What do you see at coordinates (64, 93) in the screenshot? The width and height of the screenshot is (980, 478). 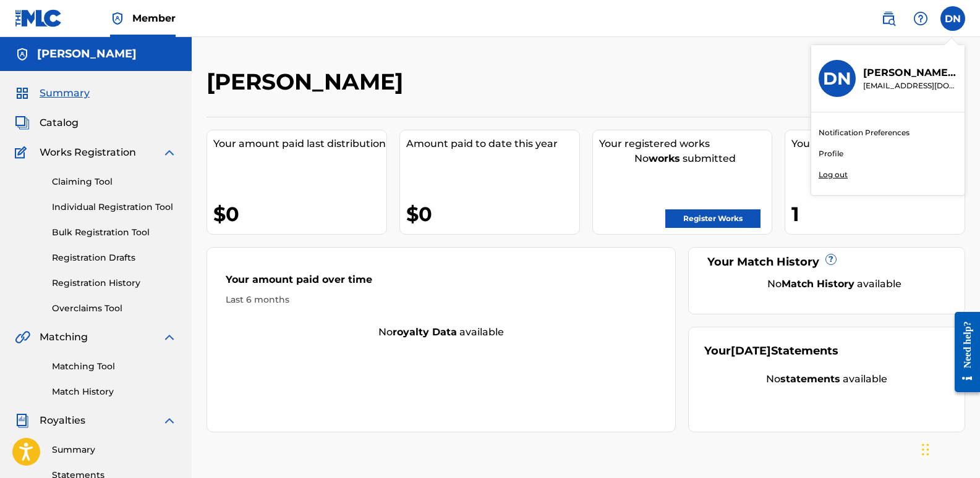 I see `span: Summary` at bounding box center [64, 93].